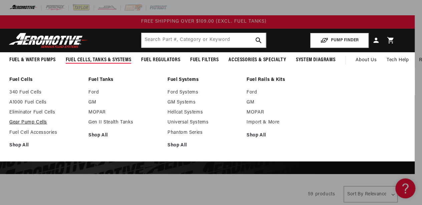  Describe the element at coordinates (45, 133) in the screenshot. I see `a: Fuel Cell Accessories` at that location.